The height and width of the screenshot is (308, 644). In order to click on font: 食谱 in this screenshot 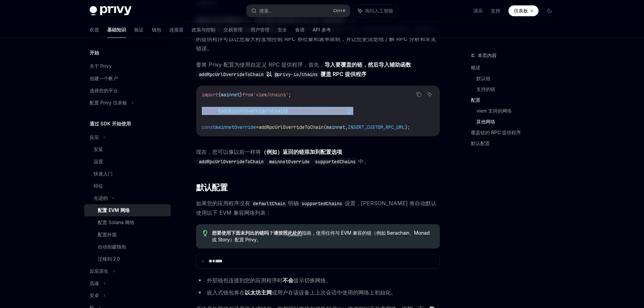, I will do `click(300, 29)`.